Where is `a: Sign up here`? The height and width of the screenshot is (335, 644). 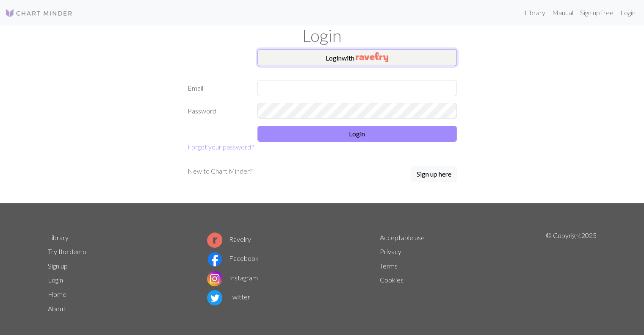 a: Sign up here is located at coordinates (434, 174).